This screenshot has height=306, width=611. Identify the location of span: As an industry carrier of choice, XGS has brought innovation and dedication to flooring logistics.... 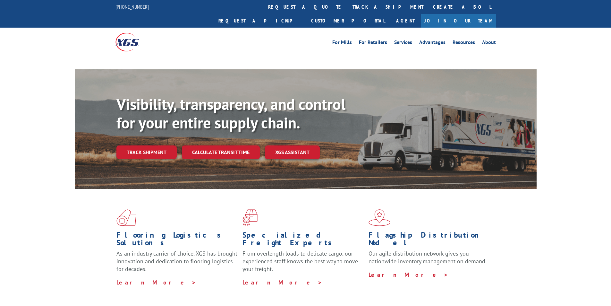
(177, 261).